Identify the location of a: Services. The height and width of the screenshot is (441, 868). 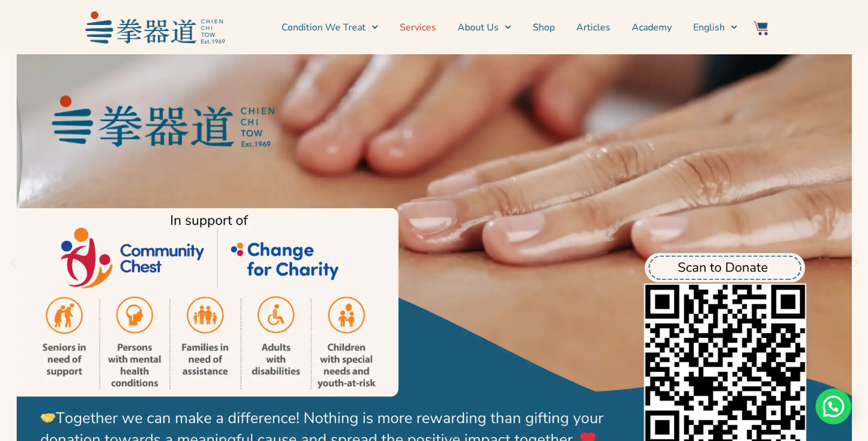
(418, 28).